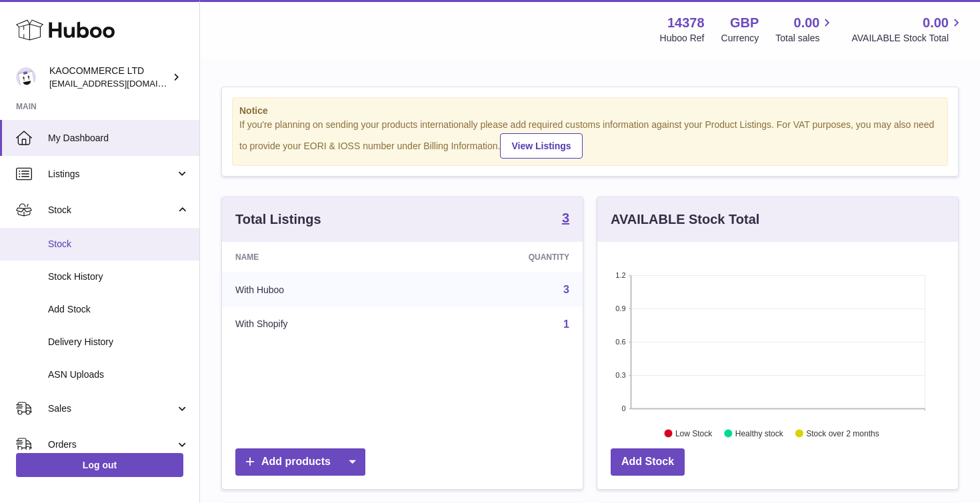  Describe the element at coordinates (111, 445) in the screenshot. I see `span: Orders` at that location.